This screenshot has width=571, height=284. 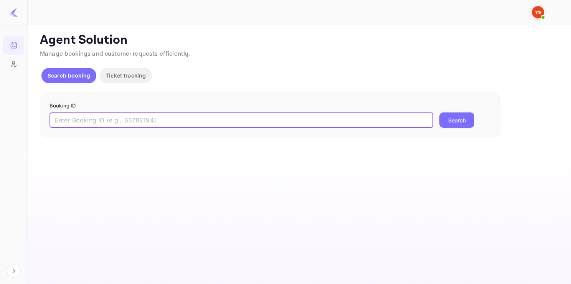 What do you see at coordinates (270, 106) in the screenshot?
I see `p: Booking ID` at bounding box center [270, 106].